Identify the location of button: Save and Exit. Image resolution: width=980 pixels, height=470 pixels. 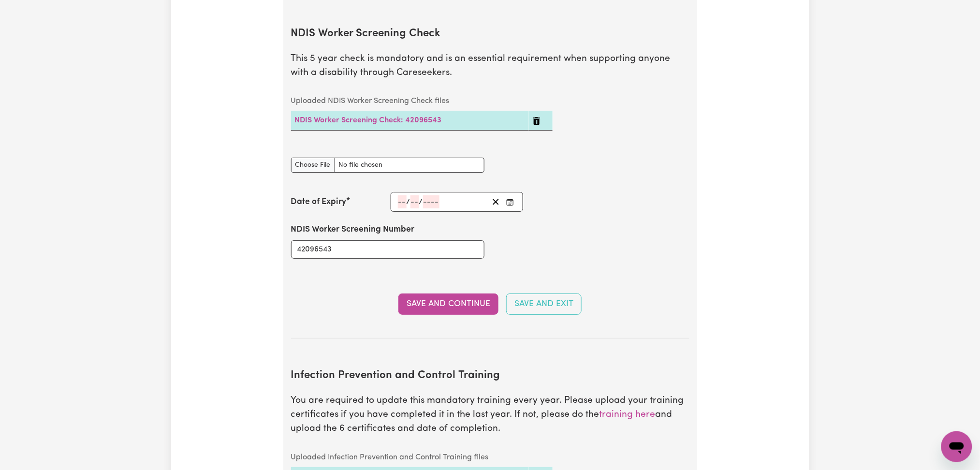
(544, 305).